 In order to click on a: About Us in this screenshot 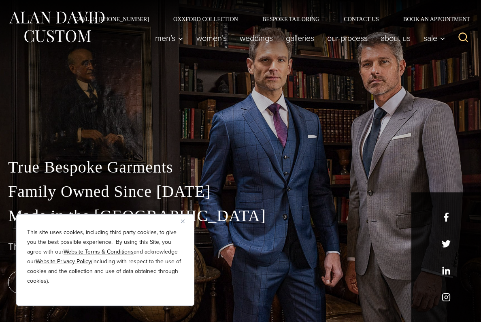, I will do `click(396, 38)`.